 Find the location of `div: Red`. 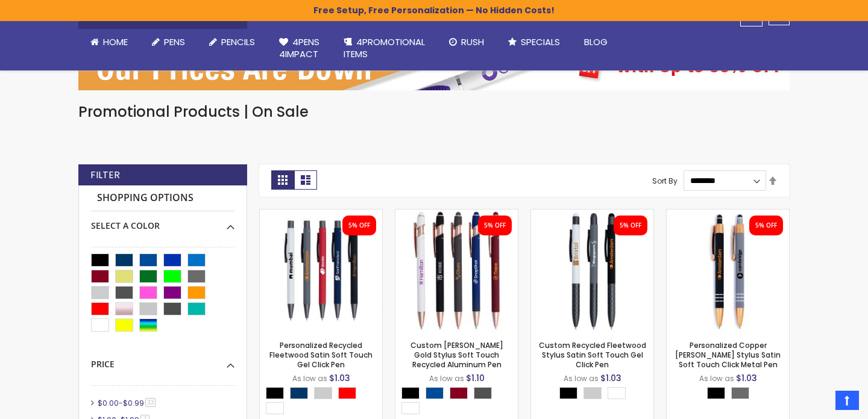

div: Red is located at coordinates (347, 393).